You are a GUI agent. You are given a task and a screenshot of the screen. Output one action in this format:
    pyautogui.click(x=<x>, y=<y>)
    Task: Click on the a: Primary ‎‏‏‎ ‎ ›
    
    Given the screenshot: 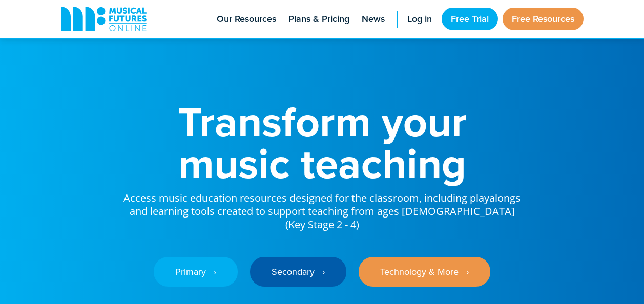 What is the action you would take?
    pyautogui.click(x=196, y=272)
    